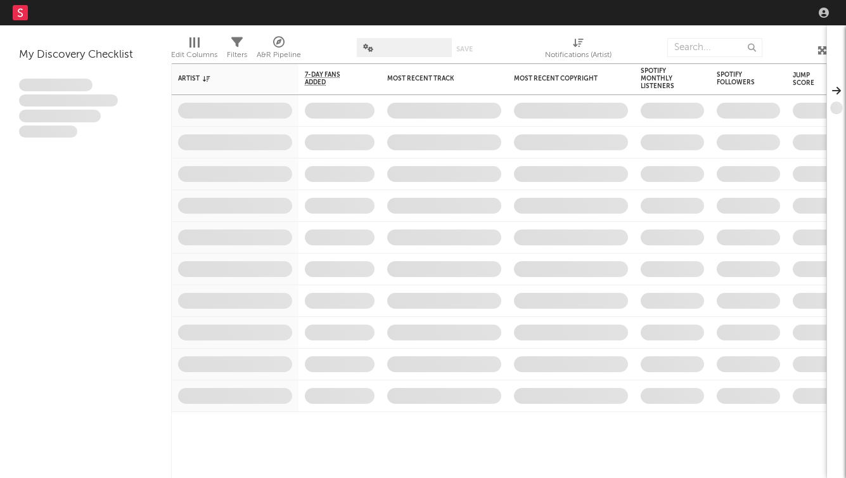 The height and width of the screenshot is (478, 846). What do you see at coordinates (435, 79) in the screenshot?
I see `div: Most Recent Track` at bounding box center [435, 79].